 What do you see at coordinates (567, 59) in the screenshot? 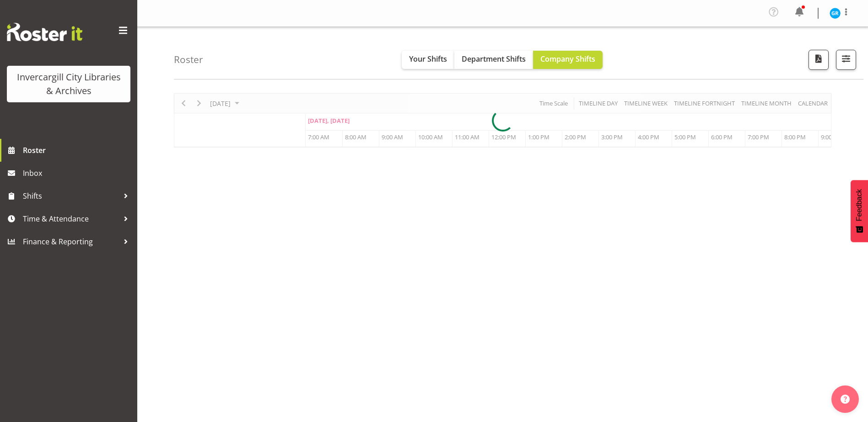
I see `span: Company Shifts` at bounding box center [567, 59].